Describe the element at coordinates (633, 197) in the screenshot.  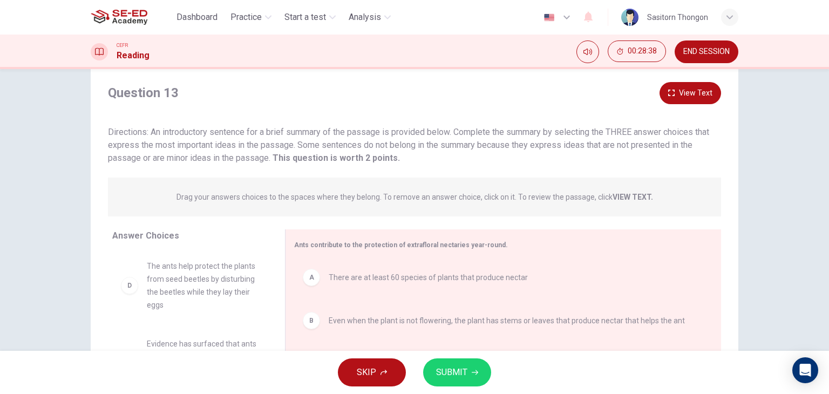
I see `strong: VIEW TEXT.` at that location.